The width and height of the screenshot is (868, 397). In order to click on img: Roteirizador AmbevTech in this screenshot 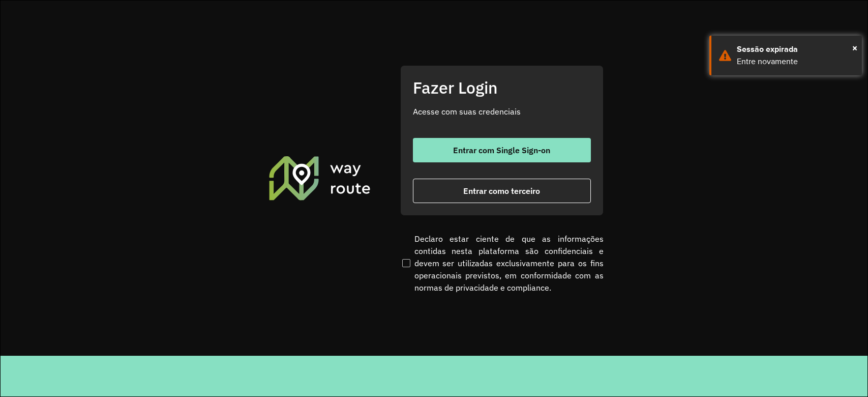, I will do `click(320, 178)`.